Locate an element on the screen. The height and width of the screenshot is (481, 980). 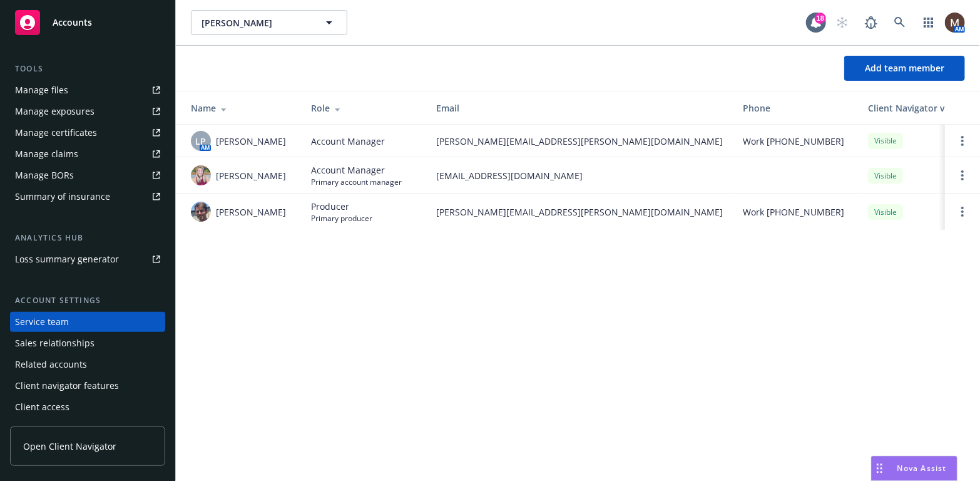
a: Manage exposures is located at coordinates (88, 112).